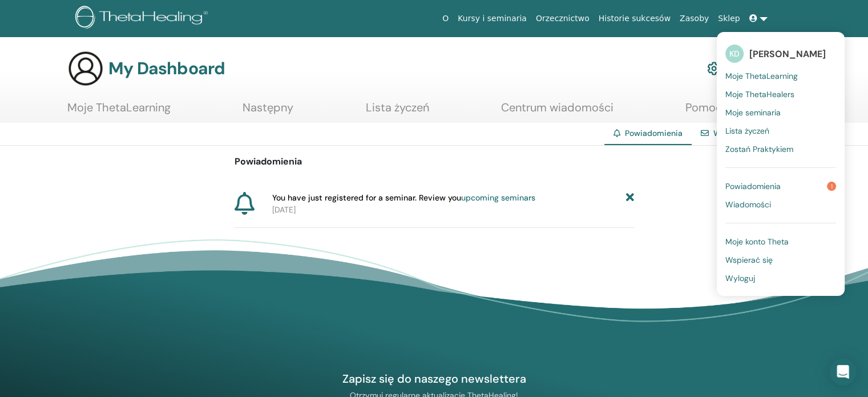  What do you see at coordinates (563, 18) in the screenshot?
I see `a: Orzecznictwo` at bounding box center [563, 18].